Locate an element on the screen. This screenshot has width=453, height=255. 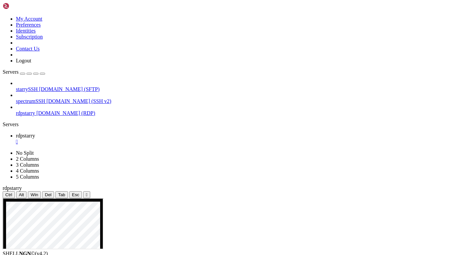
span: Esc is located at coordinates (76, 194).